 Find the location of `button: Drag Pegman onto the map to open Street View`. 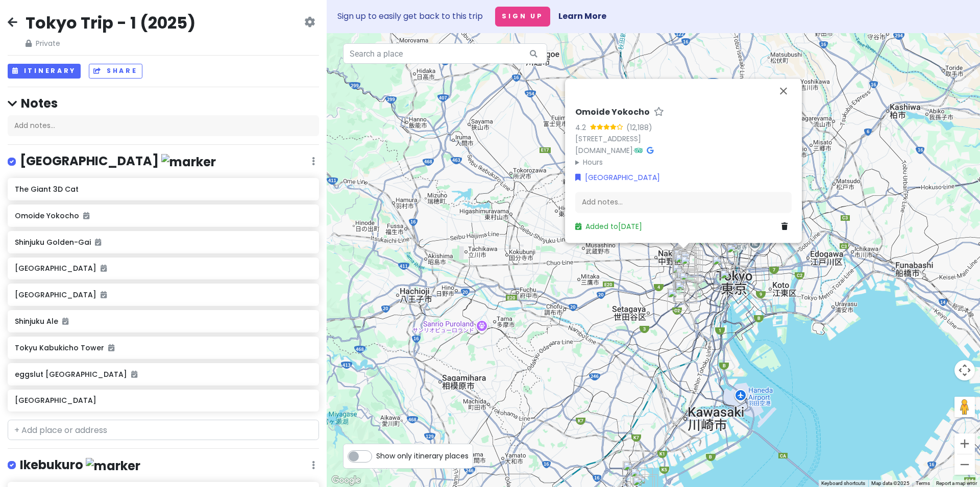

button: Drag Pegman onto the map to open Street View is located at coordinates (965, 408).